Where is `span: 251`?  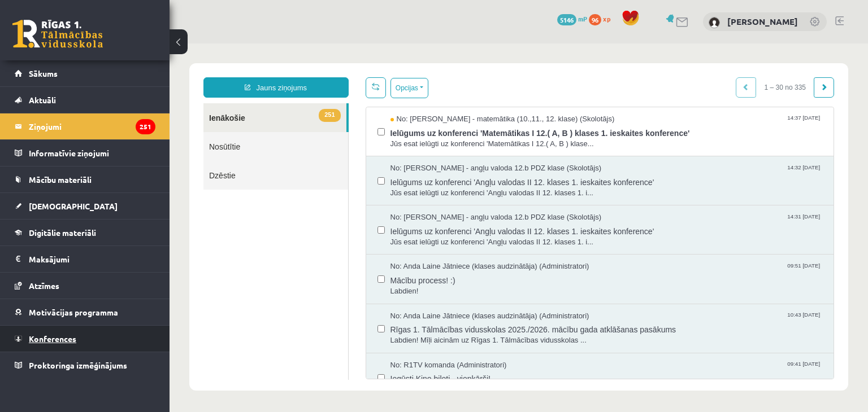
span: 251 is located at coordinates (160, 71).